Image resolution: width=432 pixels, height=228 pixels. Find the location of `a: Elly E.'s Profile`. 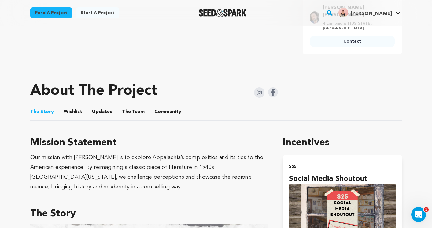

a: Elly E.'s Profile is located at coordinates (369, 12).